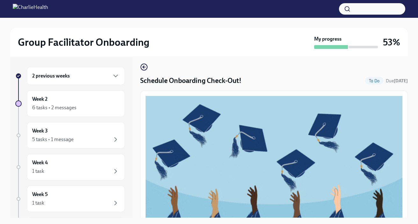  I want to click on h2: Group Facilitator Onboarding, so click(83, 42).